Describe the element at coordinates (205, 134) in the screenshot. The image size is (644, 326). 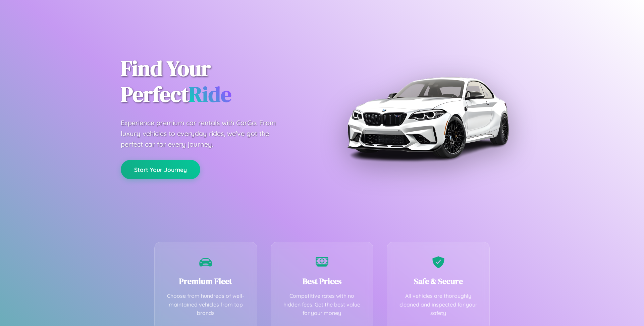
I see `p: Experience premium car rentals with CarGo. From luxury vehicles to everyday rides, we've got the ...` at that location.